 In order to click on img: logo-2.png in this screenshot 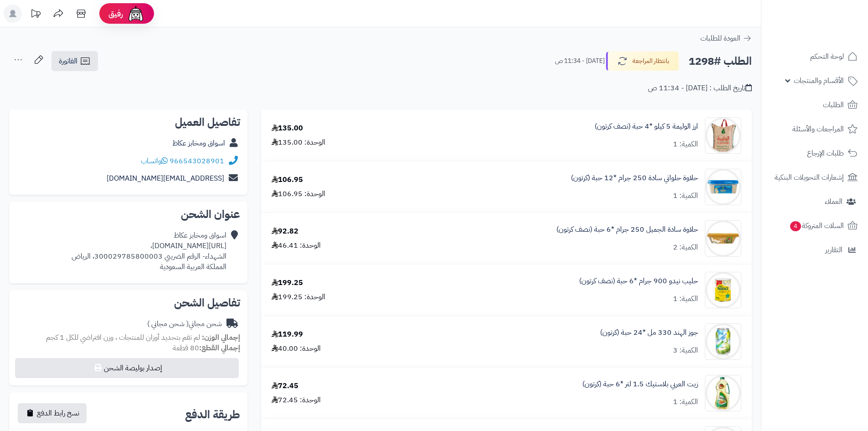, I will do `click(832, 34)`.